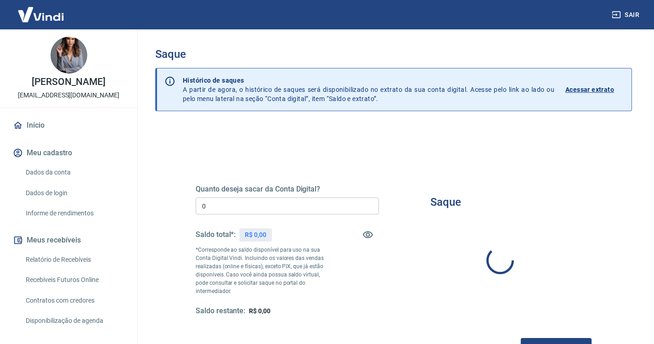  I want to click on p: *Corresponde ao saldo disponível para uso na sua Conta Digital Vindi. Incluindo os valores das ve..., so click(264, 271).